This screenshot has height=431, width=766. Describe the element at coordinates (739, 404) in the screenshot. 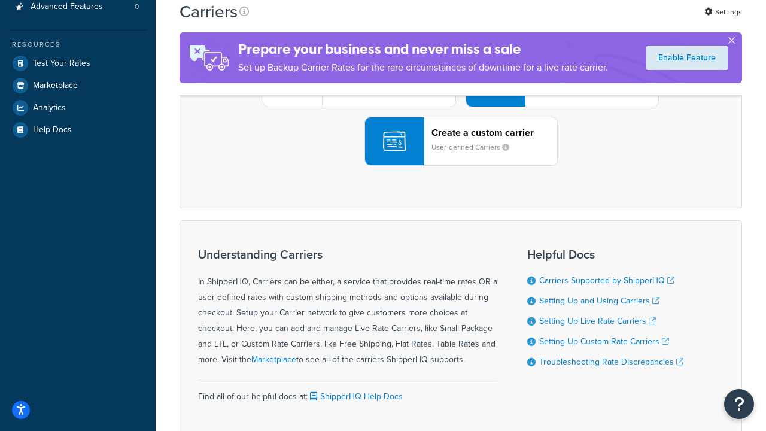

I see `button: Open Resource Center` at that location.